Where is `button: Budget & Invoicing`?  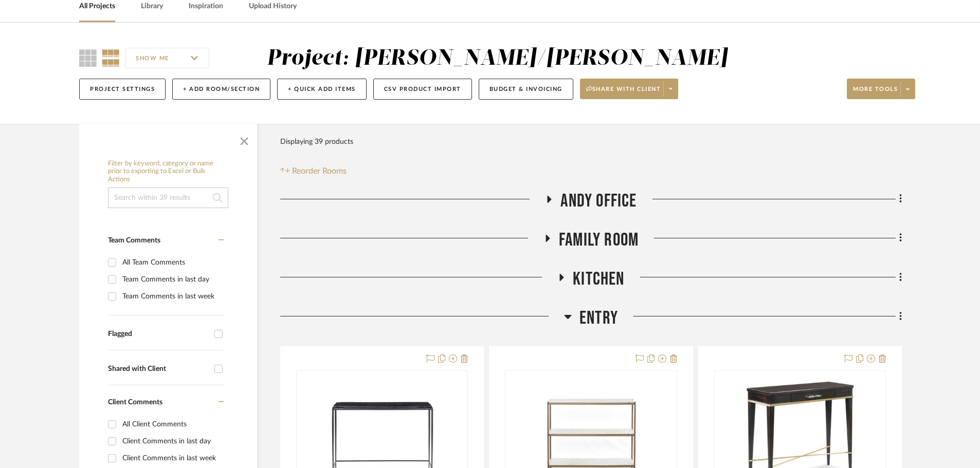 button: Budget & Invoicing is located at coordinates (526, 89).